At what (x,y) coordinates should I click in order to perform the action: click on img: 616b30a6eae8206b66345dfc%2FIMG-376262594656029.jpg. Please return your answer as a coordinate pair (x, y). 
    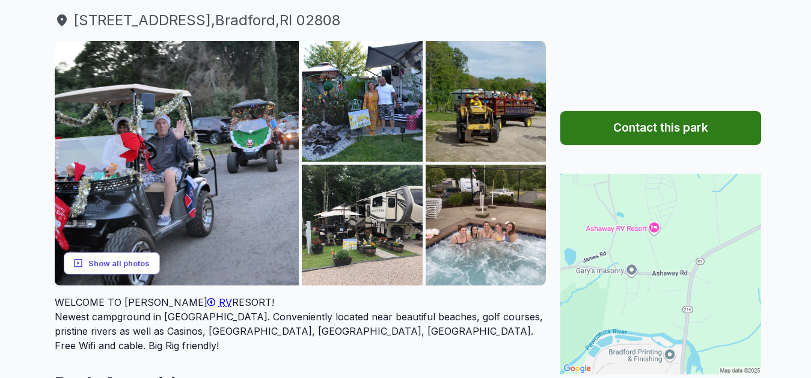
    Looking at the image, I should click on (362, 225).